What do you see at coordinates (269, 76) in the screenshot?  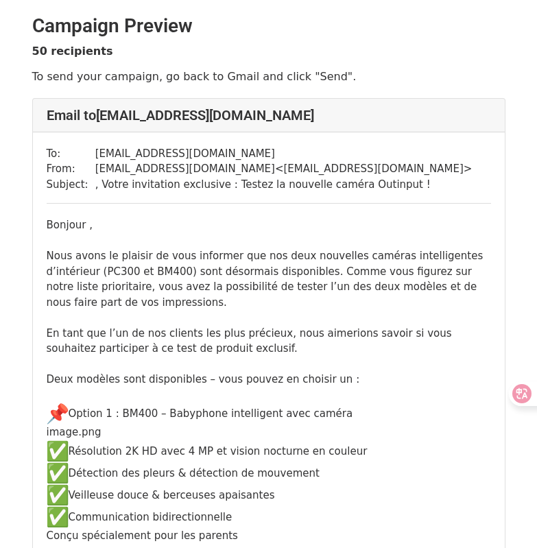 I see `p: To send your campaign, go back to Gmail and click "Send".` at bounding box center [269, 76].